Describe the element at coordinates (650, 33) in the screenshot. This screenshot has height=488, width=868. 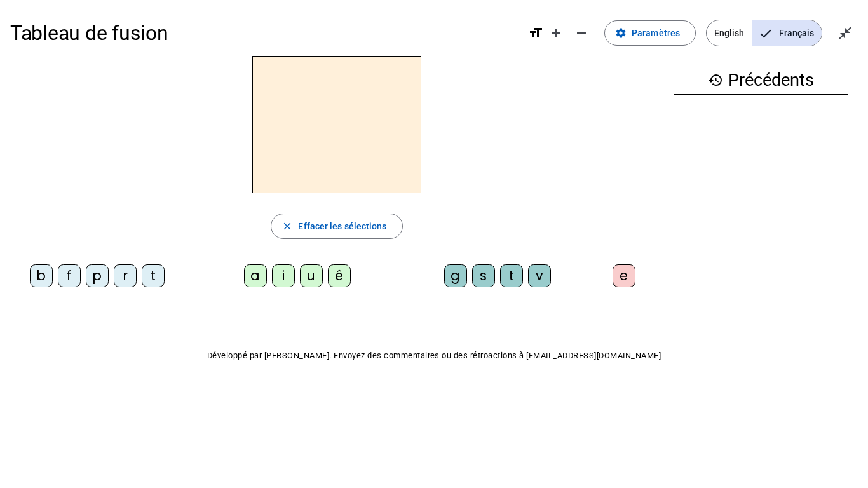
I see `button: Paramètres` at that location.